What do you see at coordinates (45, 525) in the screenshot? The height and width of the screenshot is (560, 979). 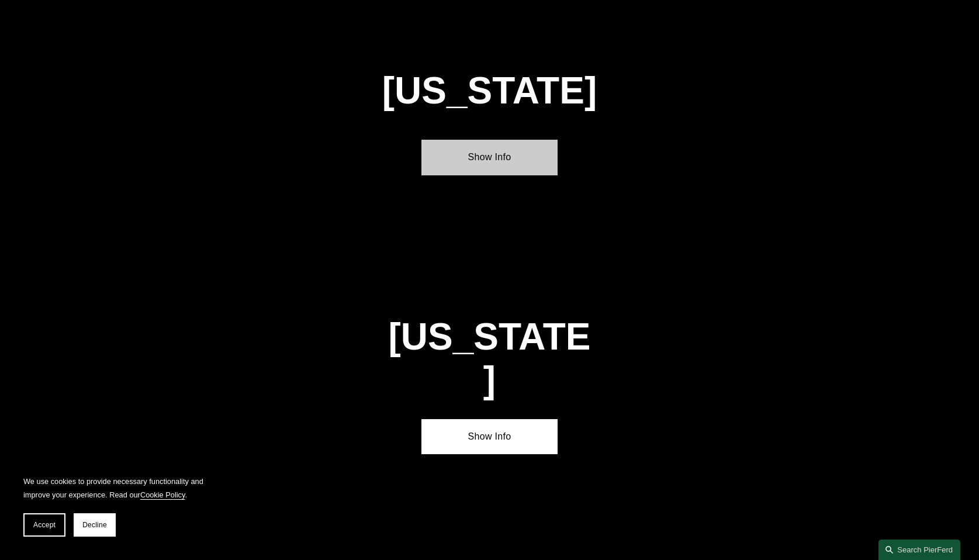 I see `span: Accept` at bounding box center [45, 525].